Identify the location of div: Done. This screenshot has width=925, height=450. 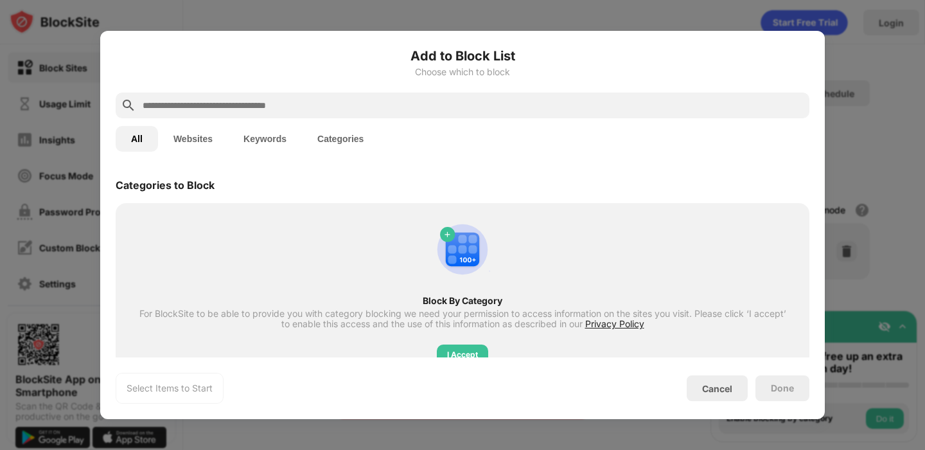
(783, 388).